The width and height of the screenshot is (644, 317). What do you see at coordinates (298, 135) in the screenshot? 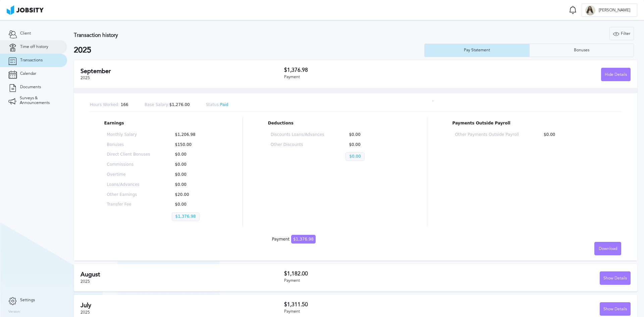
I see `p: Discounts Loans/Advances` at bounding box center [298, 135].